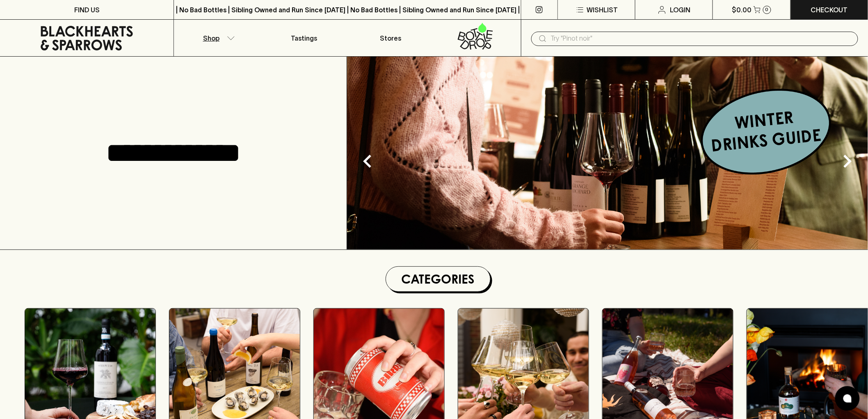 This screenshot has width=868, height=419. I want to click on button: Shop, so click(217, 38).